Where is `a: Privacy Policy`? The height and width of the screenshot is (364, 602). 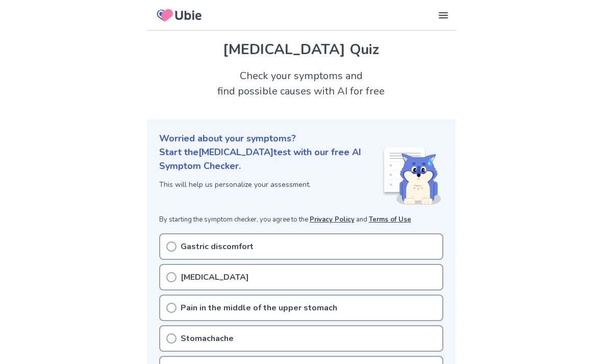 a: Privacy Policy is located at coordinates (332, 219).